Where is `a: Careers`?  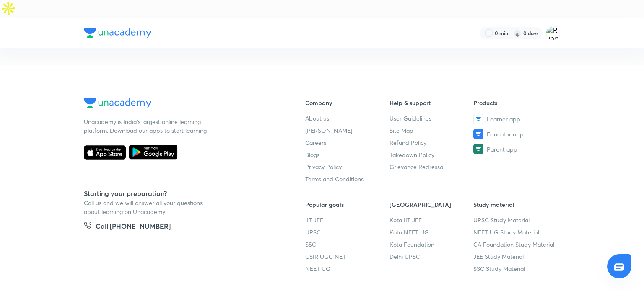
a: Careers is located at coordinates (347, 142).